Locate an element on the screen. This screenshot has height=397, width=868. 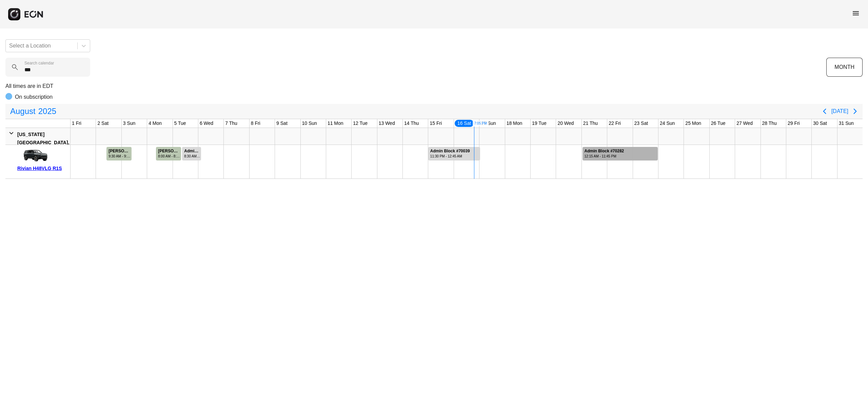
div: 15 Fri is located at coordinates (436, 124).